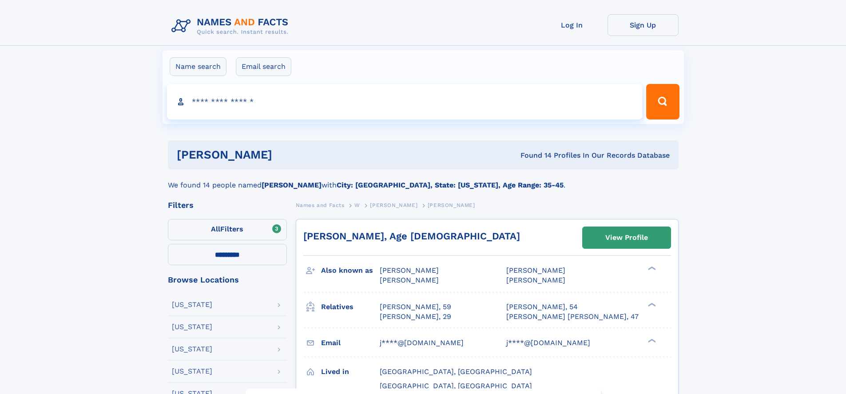 The width and height of the screenshot is (846, 394). I want to click on div: Browse Locations, so click(227, 280).